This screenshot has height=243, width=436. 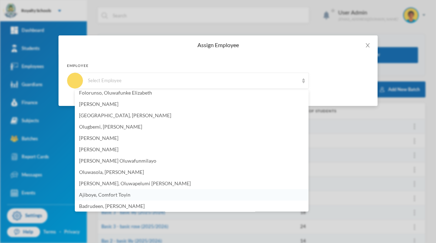 What do you see at coordinates (193, 81) in the screenshot?
I see `div: Select Employee` at bounding box center [193, 81].